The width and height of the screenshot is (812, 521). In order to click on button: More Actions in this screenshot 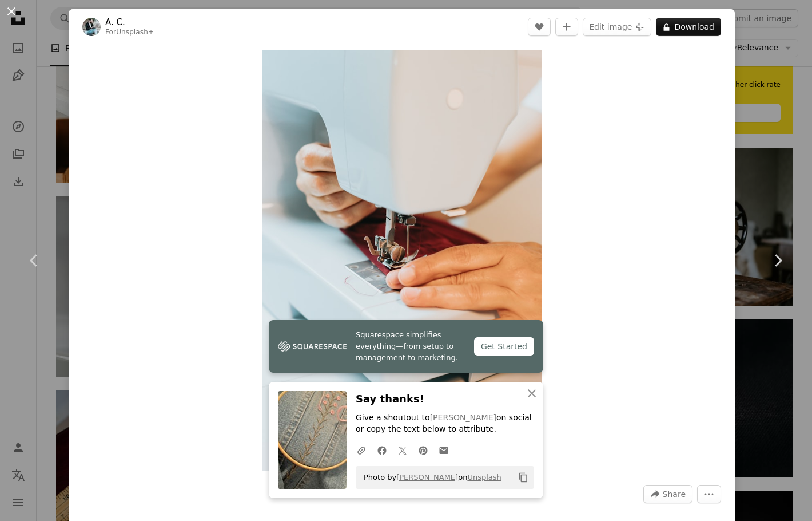, I will do `click(709, 494)`.